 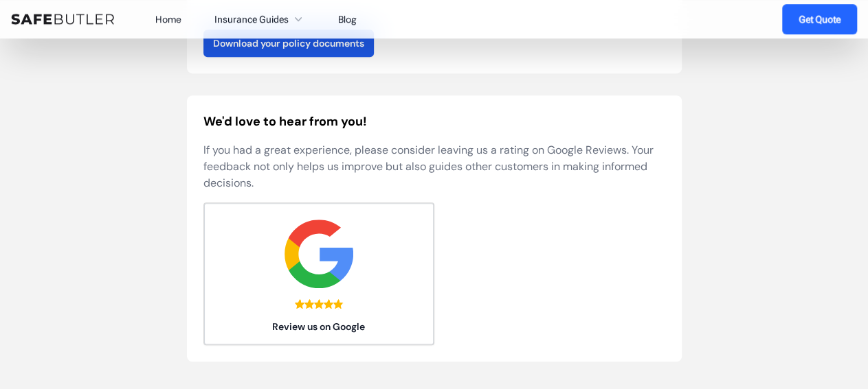 What do you see at coordinates (169, 19) in the screenshot?
I see `a: Home` at bounding box center [169, 19].